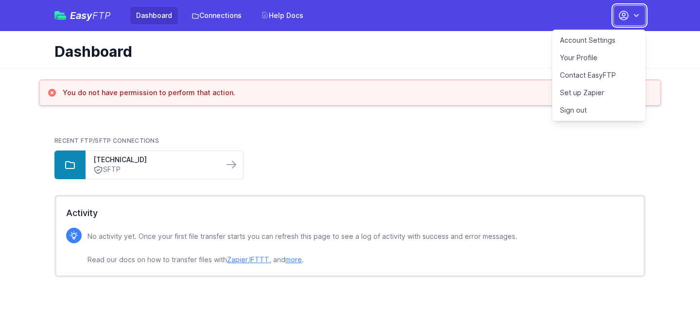  Describe the element at coordinates (282, 16) in the screenshot. I see `a: Help Docs` at that location.